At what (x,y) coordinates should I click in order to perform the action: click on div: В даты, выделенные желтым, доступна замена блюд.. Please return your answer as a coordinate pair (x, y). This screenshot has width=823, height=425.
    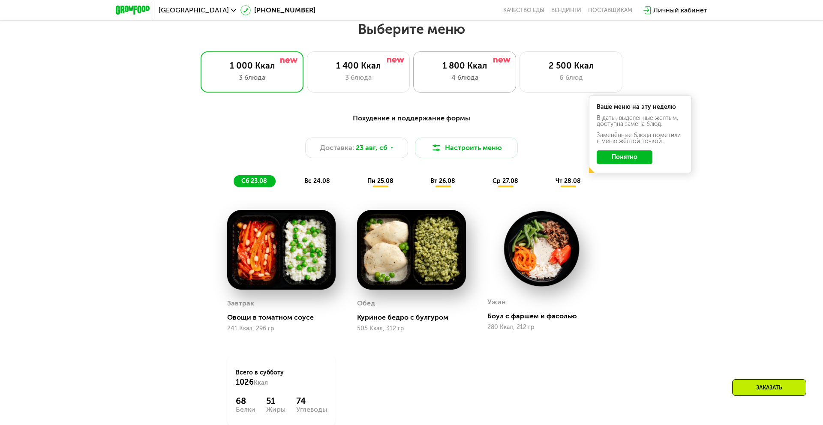
    Looking at the image, I should click on (640, 121).